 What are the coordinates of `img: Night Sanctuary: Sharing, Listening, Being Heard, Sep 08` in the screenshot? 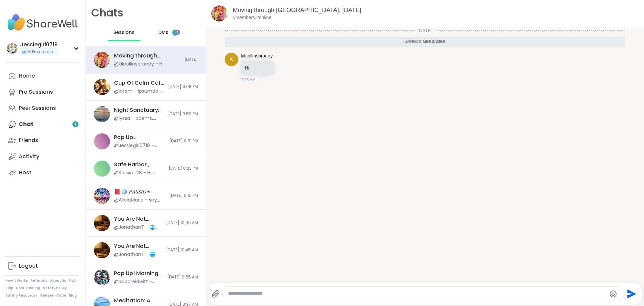 It's located at (102, 114).